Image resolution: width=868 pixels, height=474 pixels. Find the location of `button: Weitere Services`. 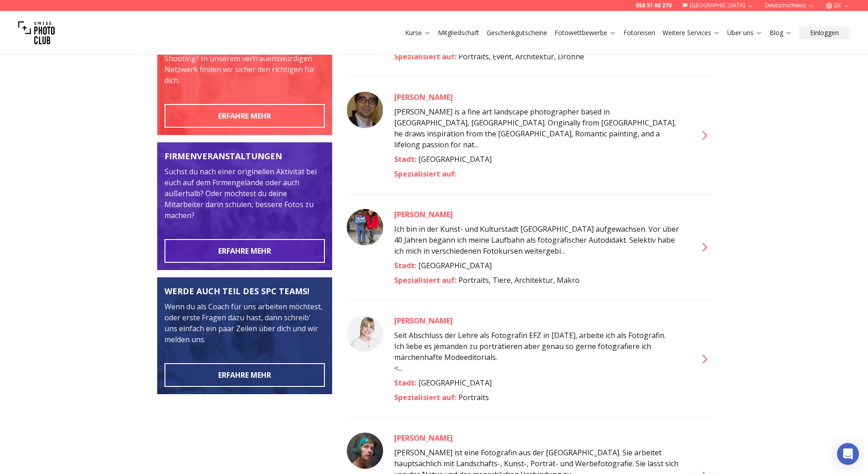

button: Weitere Services is located at coordinates (691, 33).